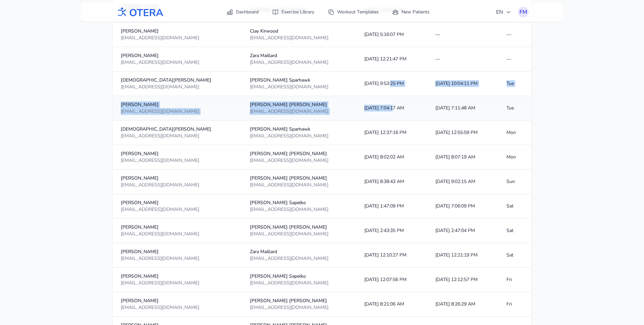 Image resolution: width=644 pixels, height=325 pixels. Describe the element at coordinates (299, 31) in the screenshot. I see `div: Clay Kirwood` at that location.